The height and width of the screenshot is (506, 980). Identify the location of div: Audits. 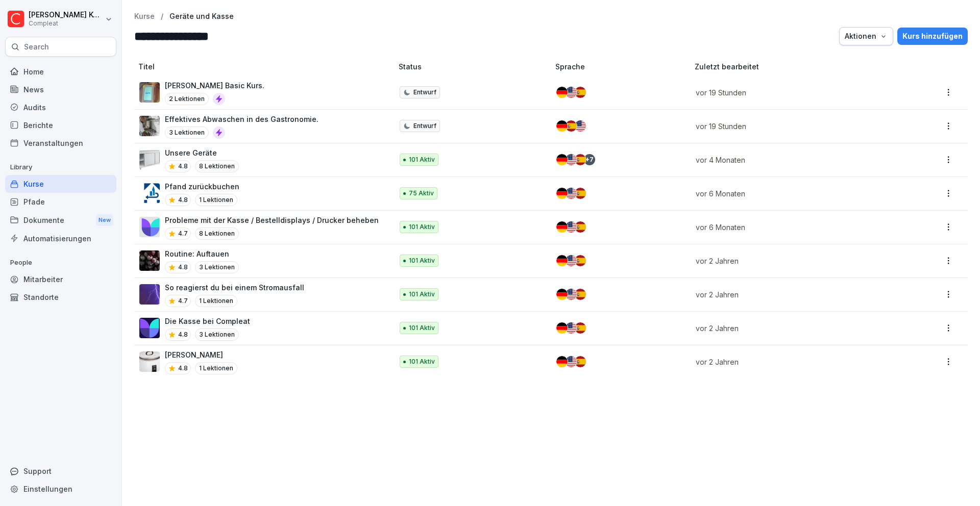
(60, 107).